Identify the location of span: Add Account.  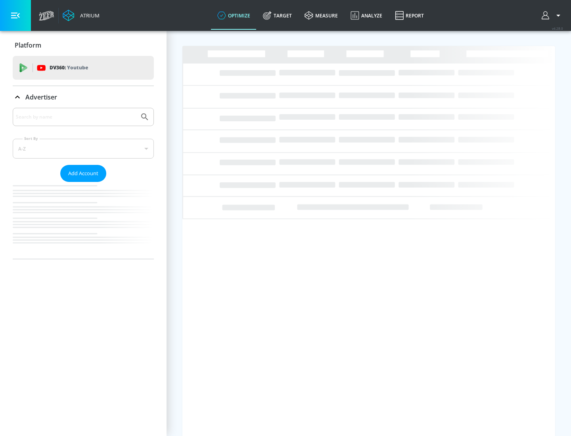
(83, 173).